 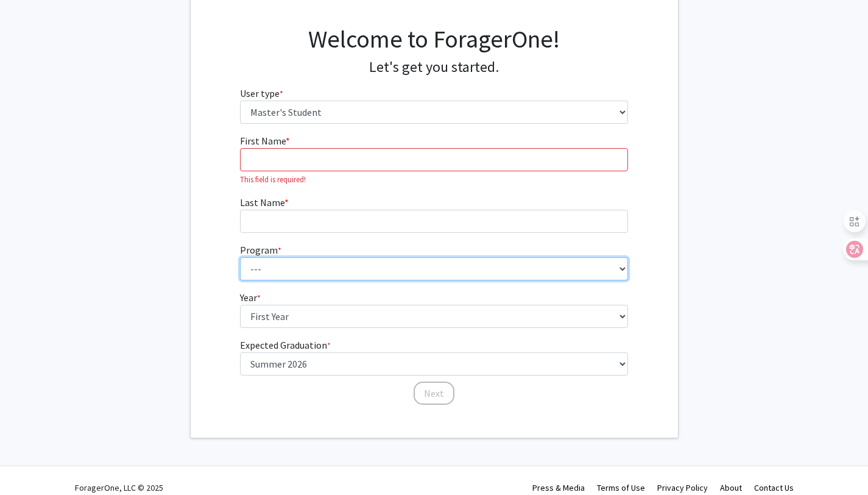 I want to click on label: Expected Graduation, so click(x=285, y=345).